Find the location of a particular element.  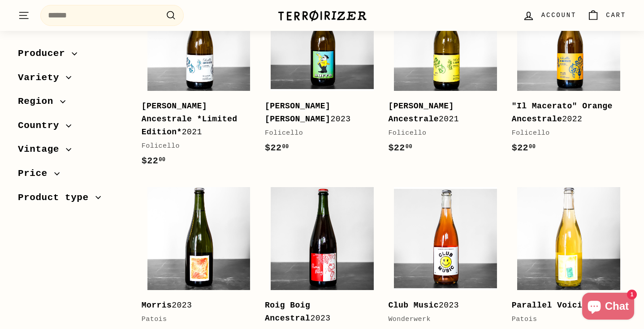

inbox-online-store-chat: Shopify online store chat is located at coordinates (608, 307).